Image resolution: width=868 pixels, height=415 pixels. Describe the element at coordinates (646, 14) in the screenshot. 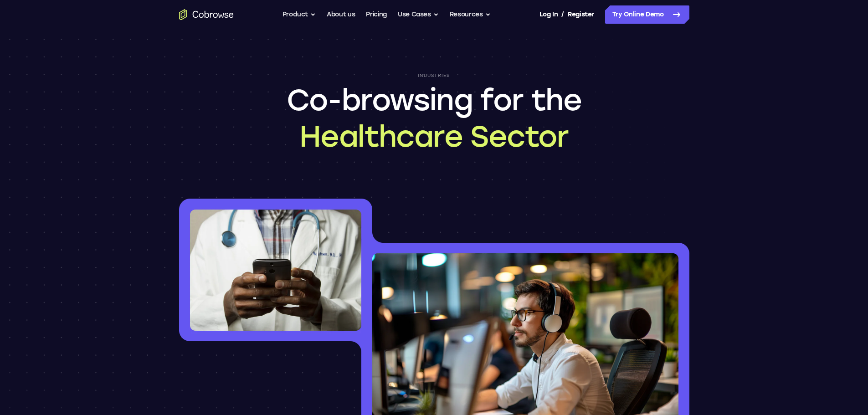

I see `a: Try Online Demo` at that location.